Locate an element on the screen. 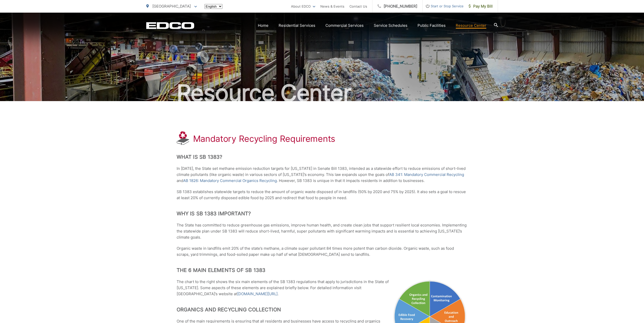 This screenshot has height=323, width=644. h2: The 6 Main Elements of SB 1383 is located at coordinates (322, 270).